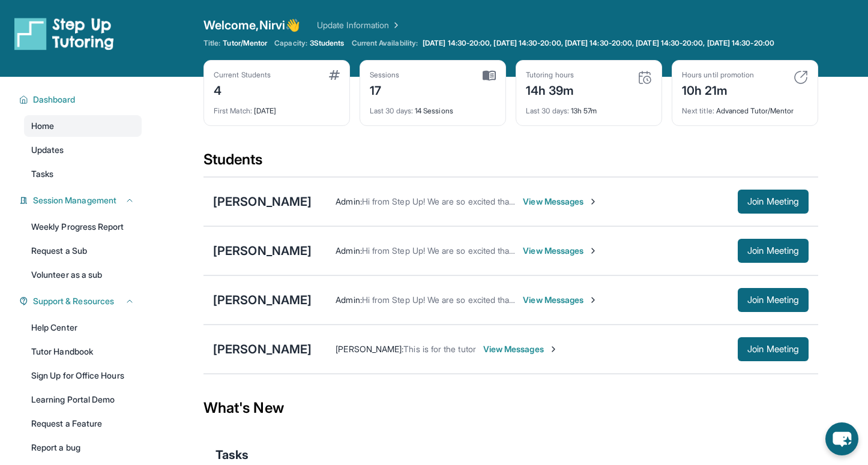 This screenshot has width=868, height=465. I want to click on a: Report a bug, so click(83, 448).